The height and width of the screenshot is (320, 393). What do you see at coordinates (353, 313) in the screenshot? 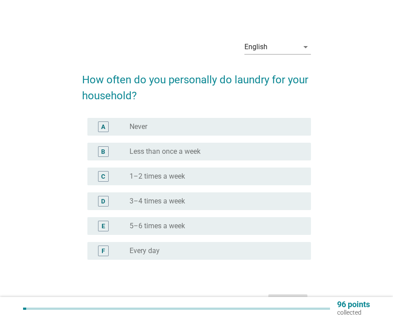
I see `p: collected` at bounding box center [353, 313].